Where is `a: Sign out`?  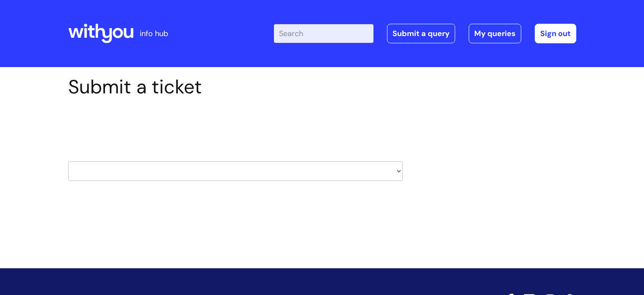 a: Sign out is located at coordinates (556, 33).